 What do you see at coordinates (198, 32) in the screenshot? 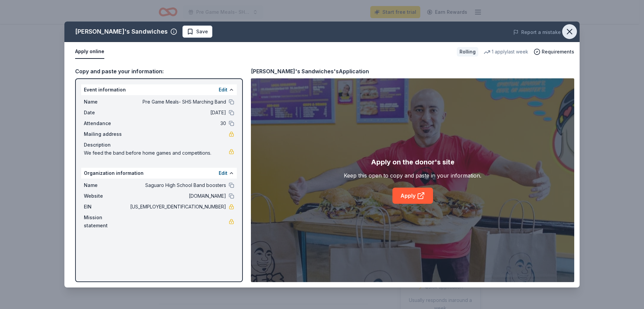
I see `button: Save` at bounding box center [198, 32].